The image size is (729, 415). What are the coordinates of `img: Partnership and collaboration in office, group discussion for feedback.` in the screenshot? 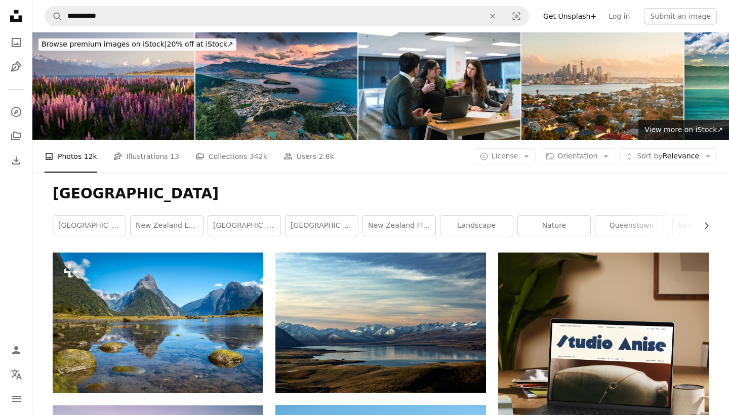 It's located at (439, 86).